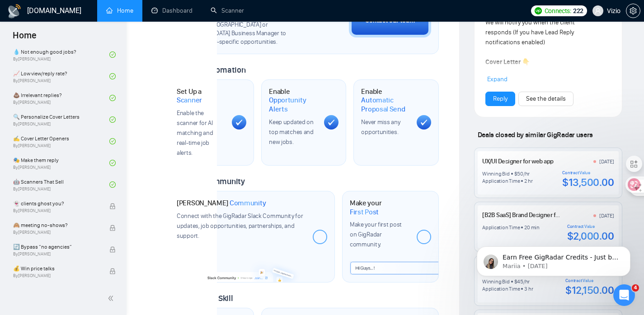  What do you see at coordinates (291, 132) in the screenshot?
I see `span: Keep updated on top matches and new jobs.` at bounding box center [291, 132].